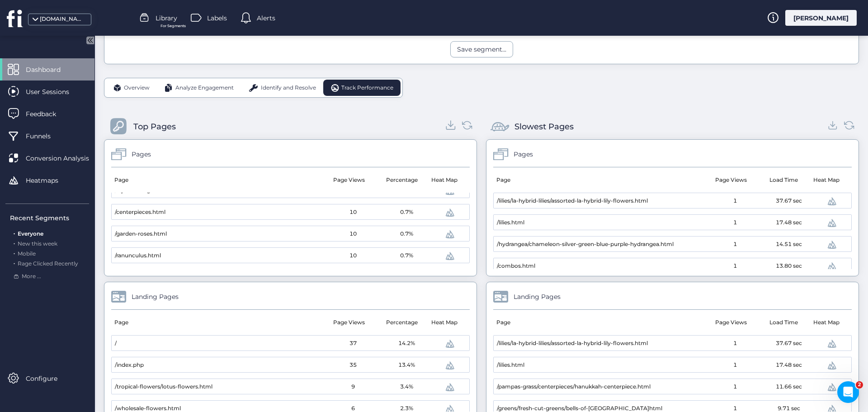 The height and width of the screenshot is (412, 868). I want to click on span: /garden-roses.html, so click(140, 234).